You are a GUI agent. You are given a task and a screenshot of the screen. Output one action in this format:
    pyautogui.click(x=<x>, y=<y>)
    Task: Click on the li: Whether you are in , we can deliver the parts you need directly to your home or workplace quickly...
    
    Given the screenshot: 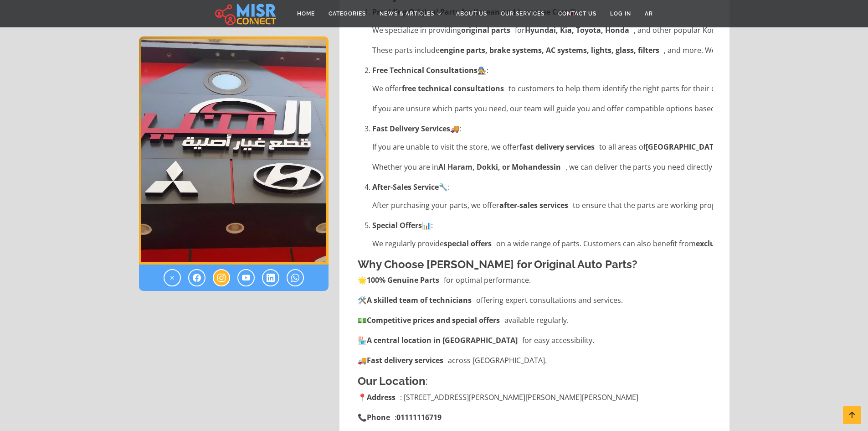 What is the action you would take?
    pyautogui.click(x=543, y=167)
    